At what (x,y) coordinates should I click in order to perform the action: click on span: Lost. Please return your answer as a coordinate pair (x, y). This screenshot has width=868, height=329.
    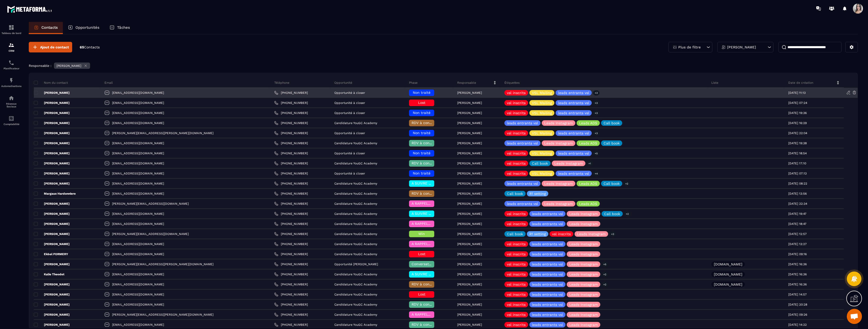
    Looking at the image, I should click on (421, 294).